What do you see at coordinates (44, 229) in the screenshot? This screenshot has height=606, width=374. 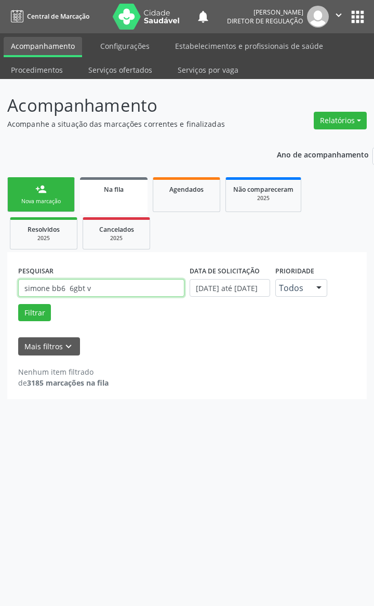 I see `span: Resolvidos` at bounding box center [44, 229].